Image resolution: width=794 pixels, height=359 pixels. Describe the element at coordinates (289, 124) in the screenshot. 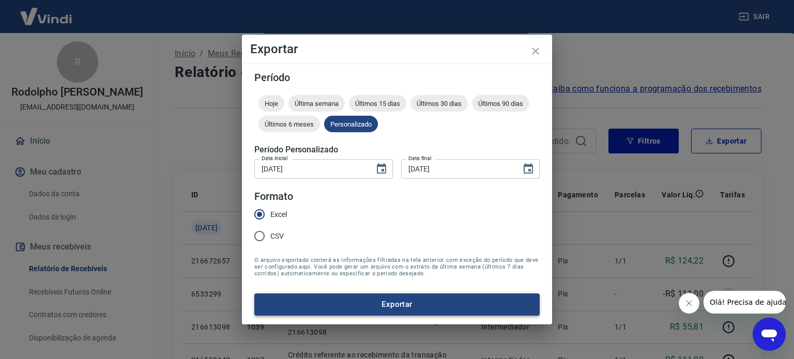

I see `span: Últimos 6 meses` at that location.